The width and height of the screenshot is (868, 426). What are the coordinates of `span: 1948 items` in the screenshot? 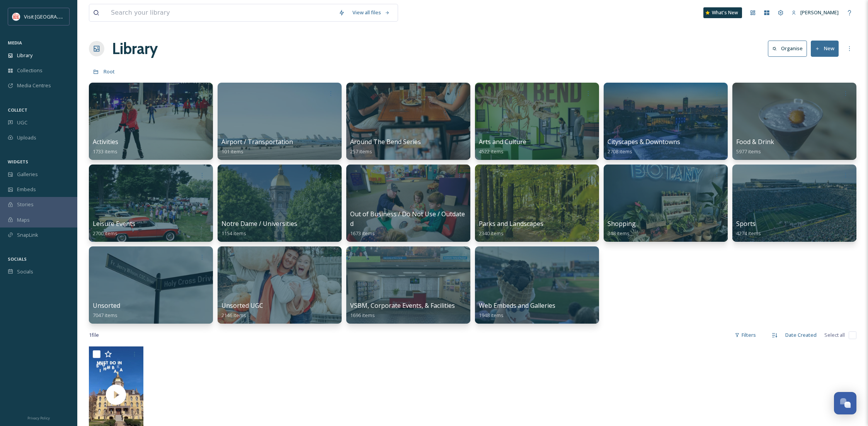 It's located at (491, 316).